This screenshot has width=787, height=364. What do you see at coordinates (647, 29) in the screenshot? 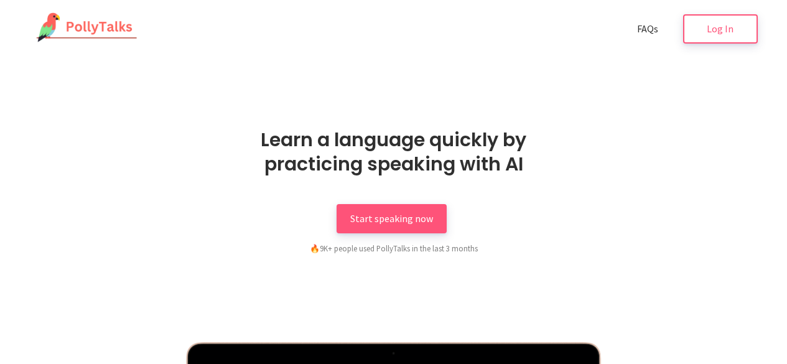
I see `a: FAQs` at bounding box center [647, 29].